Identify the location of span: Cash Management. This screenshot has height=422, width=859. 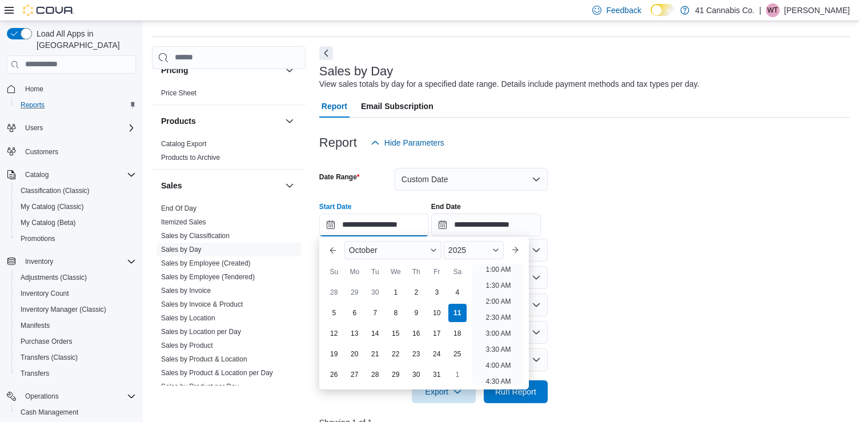
(49, 412).